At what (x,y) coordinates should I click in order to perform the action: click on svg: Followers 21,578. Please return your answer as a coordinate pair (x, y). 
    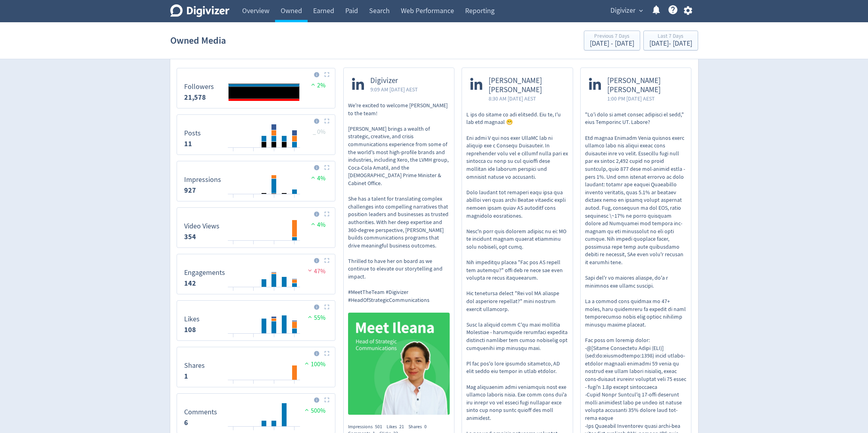
    Looking at the image, I should click on (256, 88).